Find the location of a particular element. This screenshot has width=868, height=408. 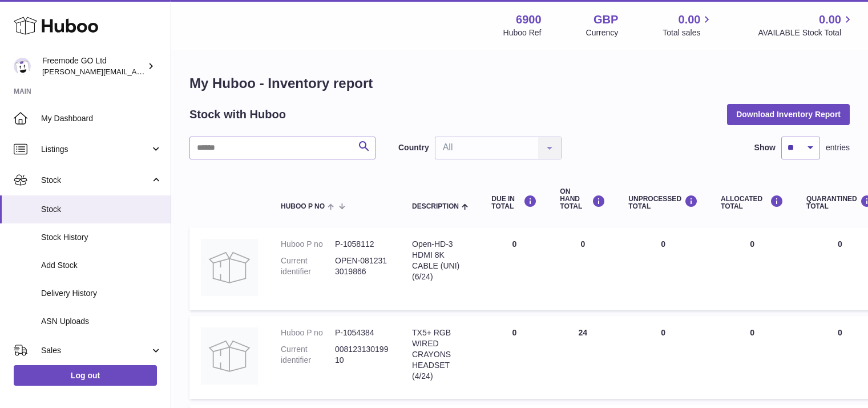

dd: P-1058112 is located at coordinates (362, 244).